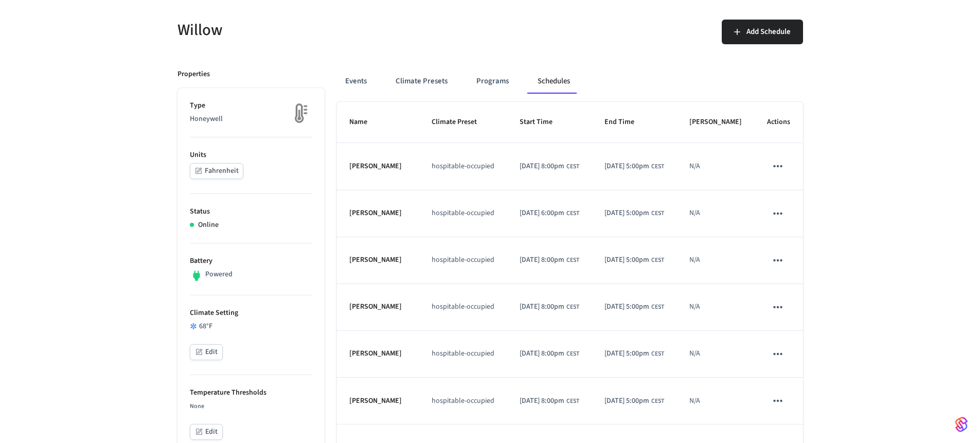 This screenshot has width=980, height=443. Describe the element at coordinates (779, 122) in the screenshot. I see `th: Actions` at that location.